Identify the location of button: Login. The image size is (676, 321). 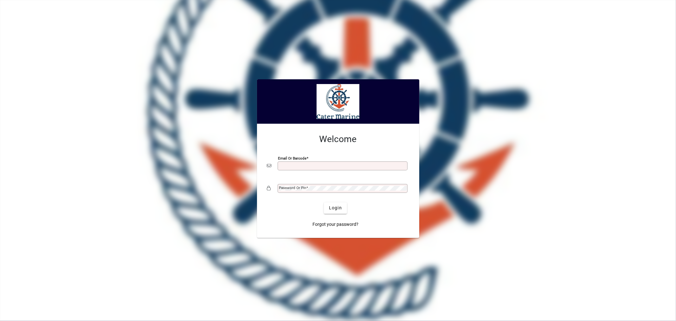
(335, 208).